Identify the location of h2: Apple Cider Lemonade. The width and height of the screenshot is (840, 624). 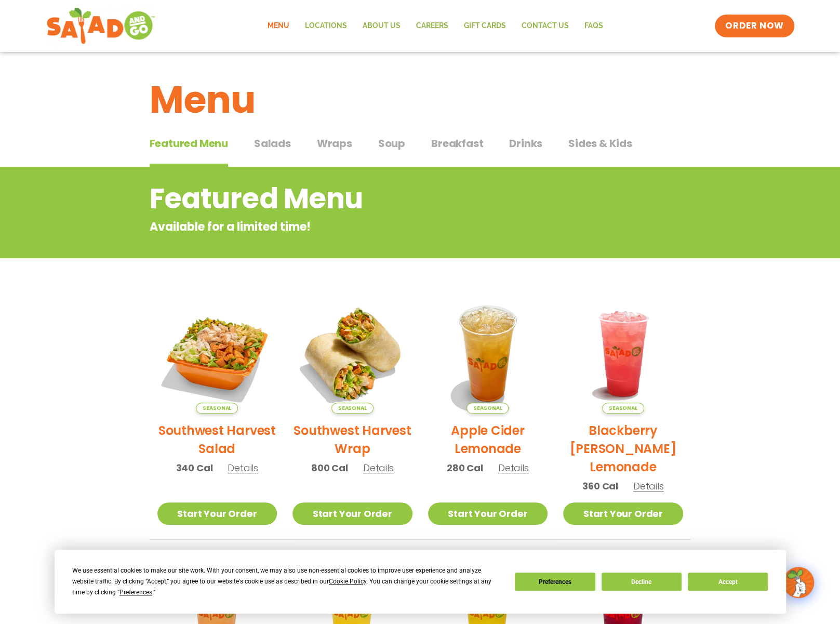
(487, 440).